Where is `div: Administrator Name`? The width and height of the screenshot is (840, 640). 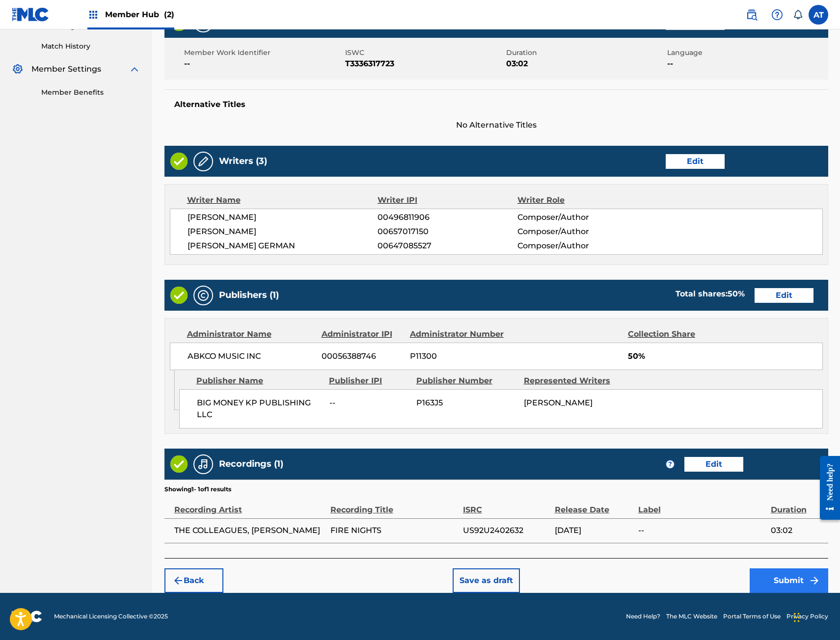
div: Administrator Name is located at coordinates (250, 335).